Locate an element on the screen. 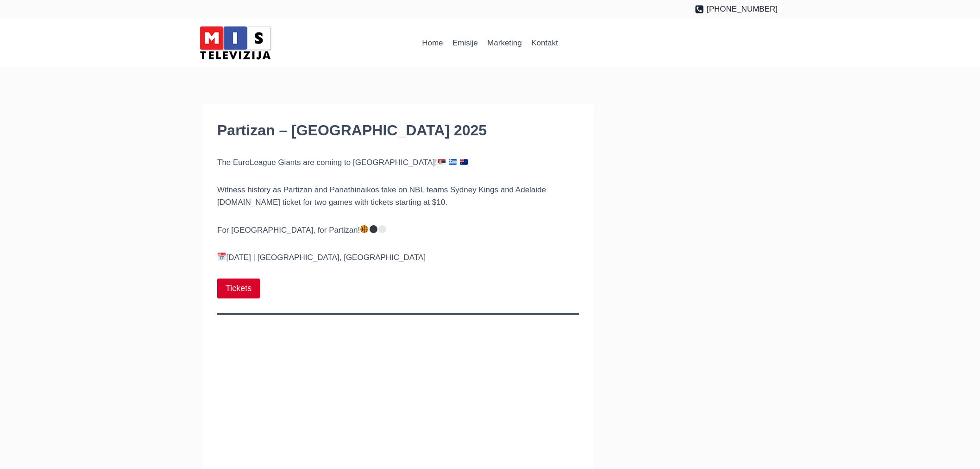 This screenshot has width=980, height=469. a: Tickets is located at coordinates (239, 288).